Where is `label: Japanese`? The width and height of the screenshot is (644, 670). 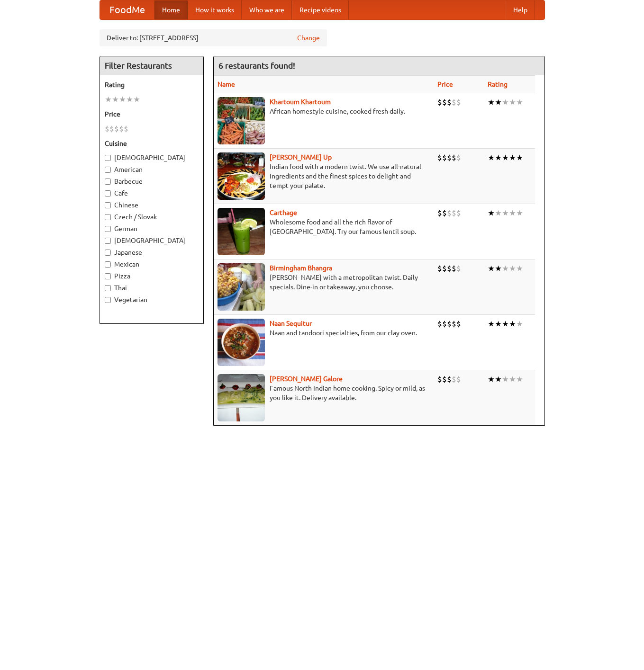
label: Japanese is located at coordinates (152, 253).